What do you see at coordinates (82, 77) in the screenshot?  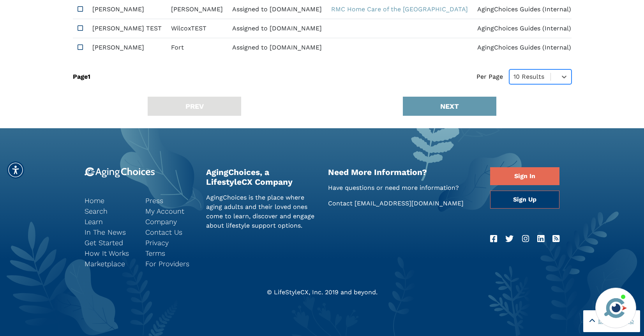 I see `div: Page 1` at bounding box center [82, 77].